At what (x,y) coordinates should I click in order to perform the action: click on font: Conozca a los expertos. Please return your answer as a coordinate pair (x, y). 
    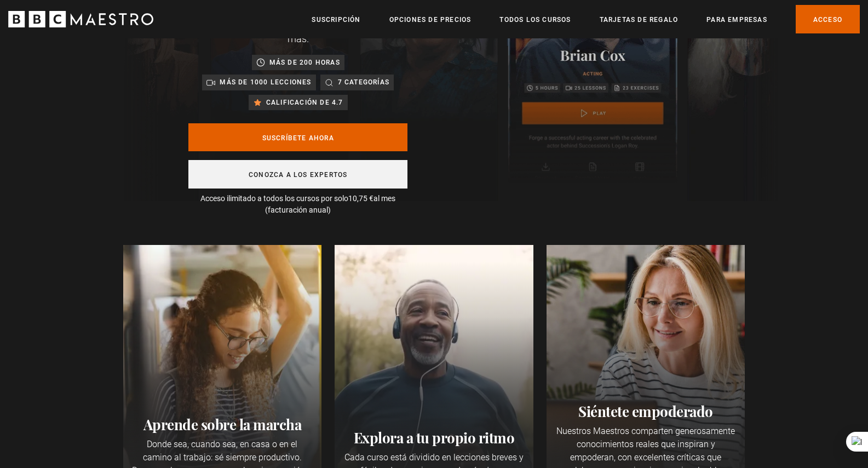
    Looking at the image, I should click on (298, 175).